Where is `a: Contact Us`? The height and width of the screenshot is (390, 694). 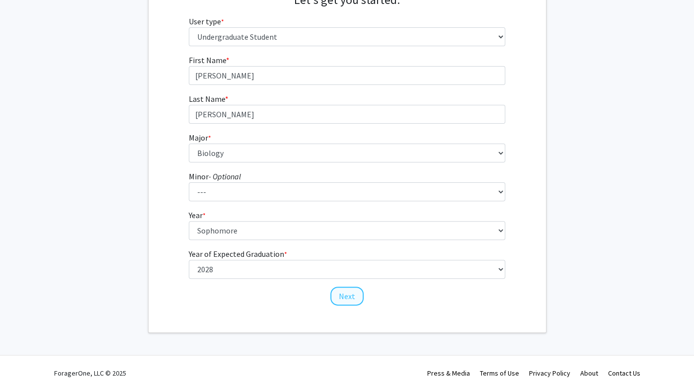 a: Contact Us is located at coordinates (624, 373).